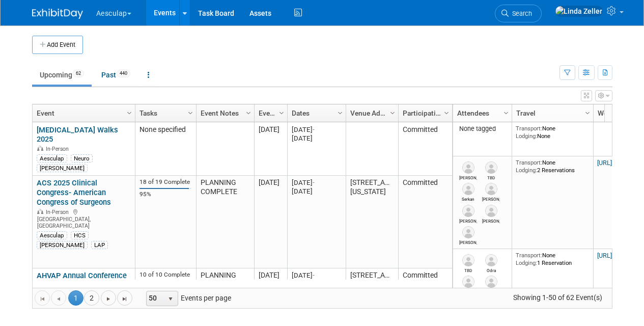  What do you see at coordinates (165, 182) in the screenshot?
I see `div: 18 of 19 Complete` at bounding box center [165, 182].